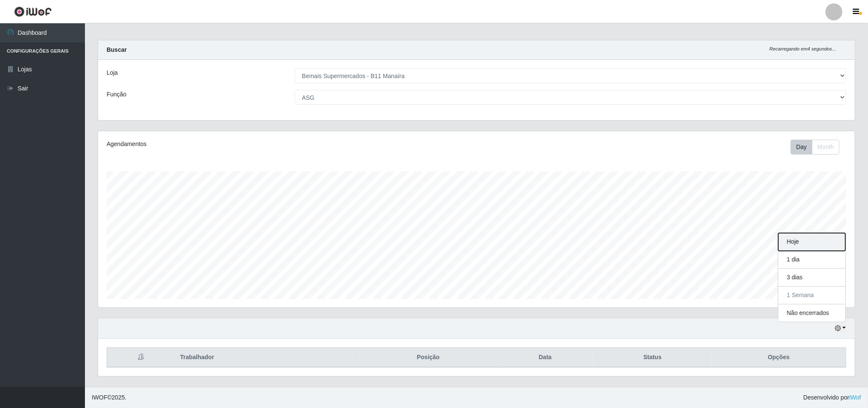 The height and width of the screenshot is (408, 868). Describe the element at coordinates (802, 49) in the screenshot. I see `i: Recarregando em 4 segundos...` at that location.